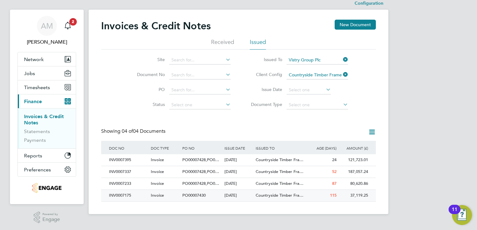  Describe the element at coordinates (264, 105) in the screenshot. I see `label: Document Type` at that location.